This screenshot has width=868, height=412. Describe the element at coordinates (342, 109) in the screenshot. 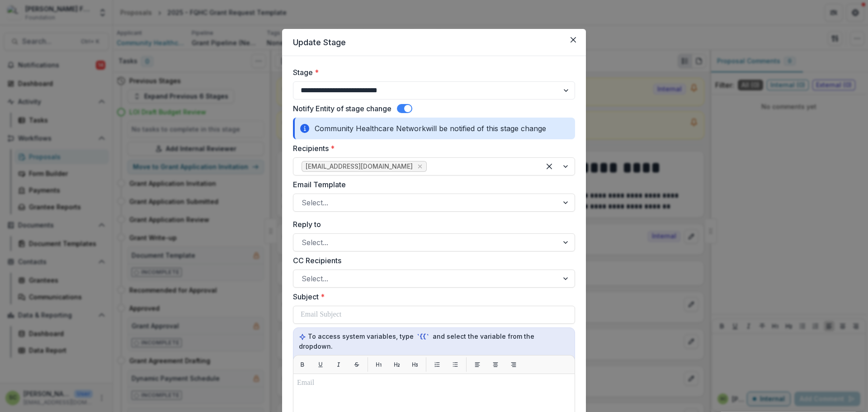

I see `label: Notify Entity of stage change` at that location.